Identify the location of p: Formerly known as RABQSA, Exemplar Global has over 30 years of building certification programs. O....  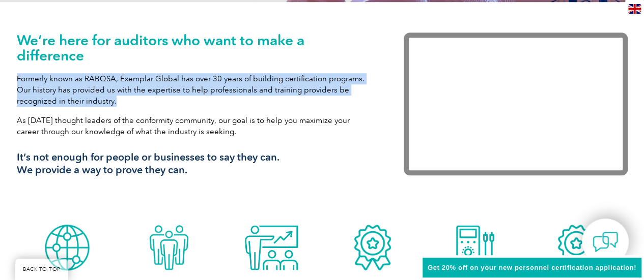
(195, 90).